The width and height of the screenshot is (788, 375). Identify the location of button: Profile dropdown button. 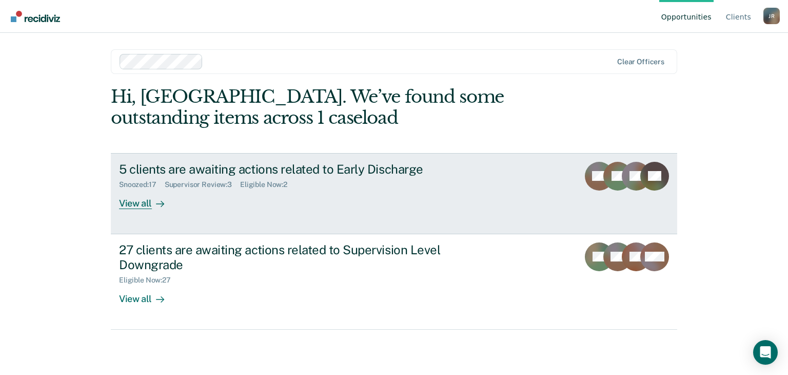
(772, 16).